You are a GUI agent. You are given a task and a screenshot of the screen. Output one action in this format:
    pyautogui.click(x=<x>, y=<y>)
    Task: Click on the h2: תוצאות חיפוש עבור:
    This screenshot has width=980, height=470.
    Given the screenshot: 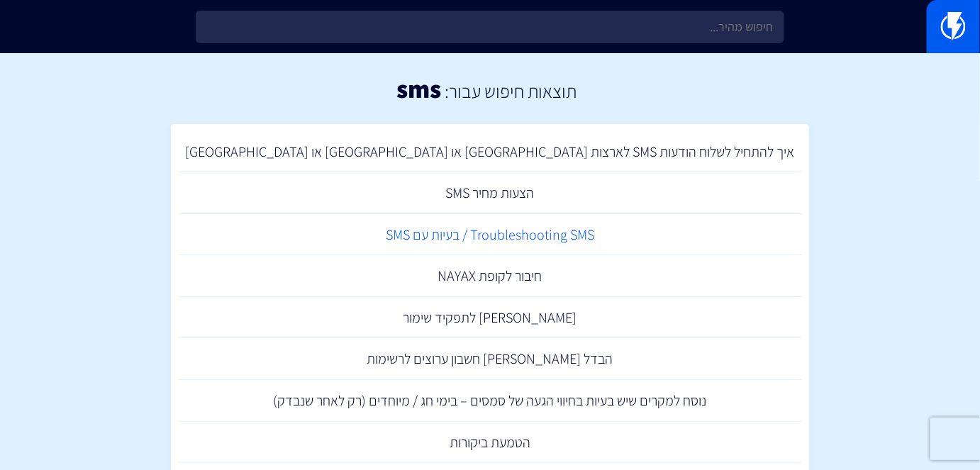 What is the action you would take?
    pyautogui.click(x=509, y=91)
    